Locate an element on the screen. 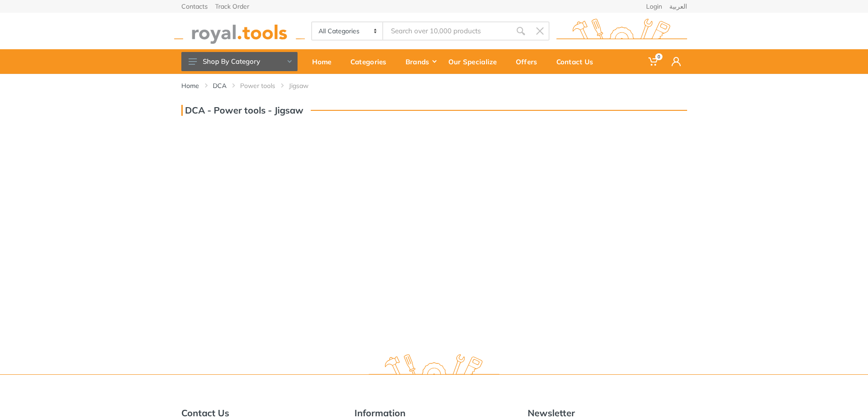 The image size is (868, 419). select: Category is located at coordinates (348, 31).